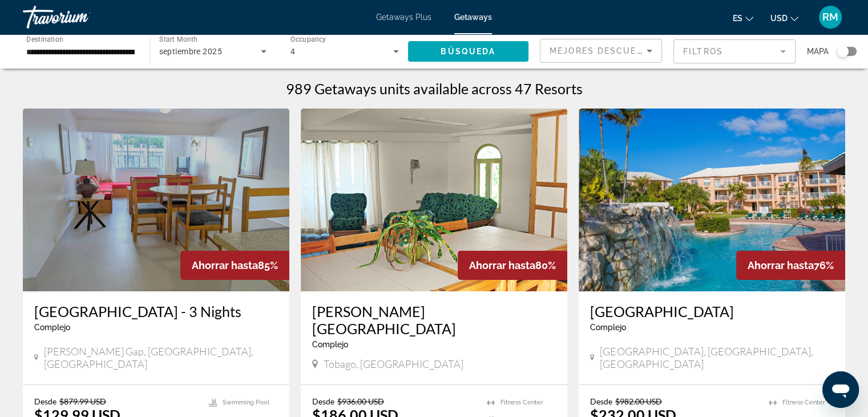 The image size is (868, 417). I want to click on div: 76%, so click(791, 265).